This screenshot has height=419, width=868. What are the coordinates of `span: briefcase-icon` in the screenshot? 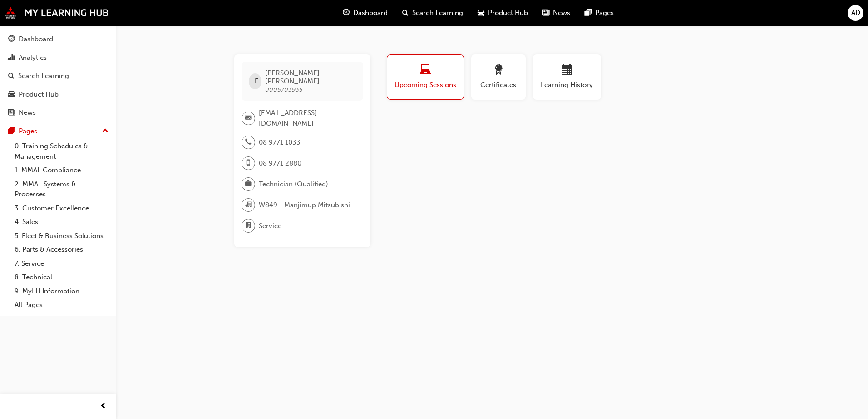 It's located at (248, 184).